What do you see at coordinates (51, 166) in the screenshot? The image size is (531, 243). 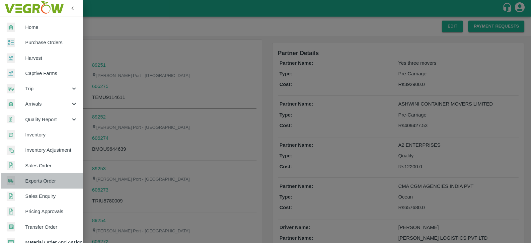 I see `span: Sales Order` at bounding box center [51, 166].